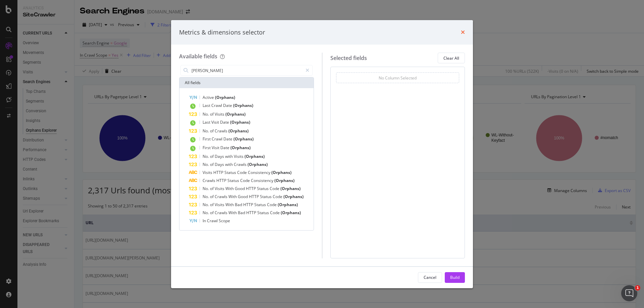  Describe the element at coordinates (638, 288) in the screenshot. I see `span: 1` at that location.